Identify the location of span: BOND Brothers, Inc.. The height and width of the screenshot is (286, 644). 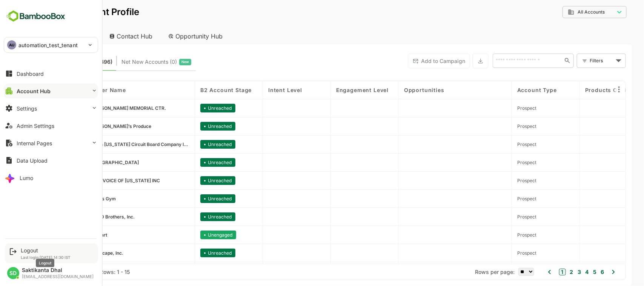
(86, 217).